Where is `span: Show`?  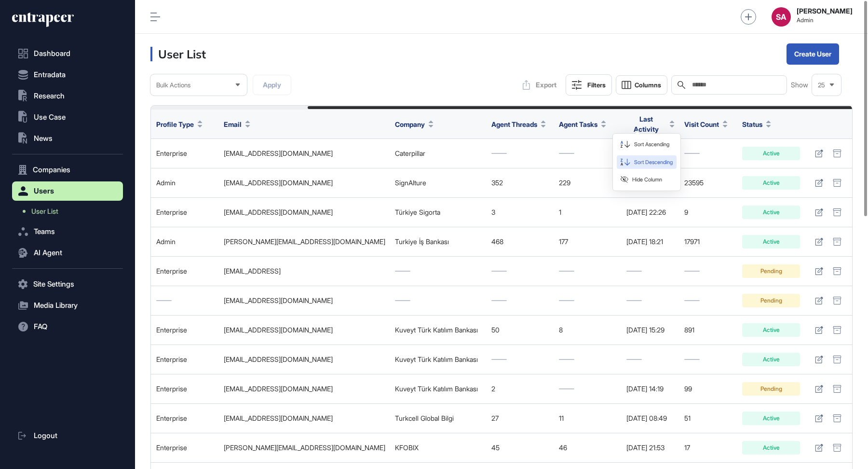 span: Show is located at coordinates (799, 85).